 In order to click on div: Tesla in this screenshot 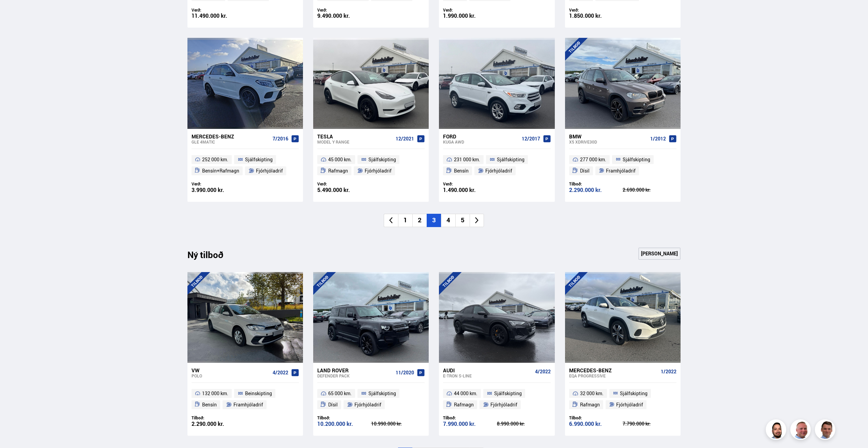, I will do `click(355, 137)`.